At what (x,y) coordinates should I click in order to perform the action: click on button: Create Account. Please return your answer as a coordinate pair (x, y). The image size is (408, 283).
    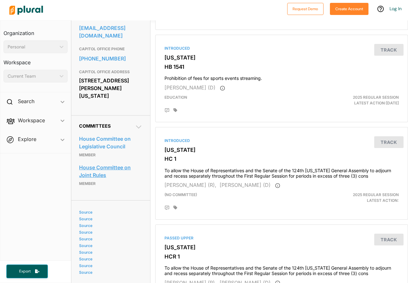
    Looking at the image, I should click on (349, 9).